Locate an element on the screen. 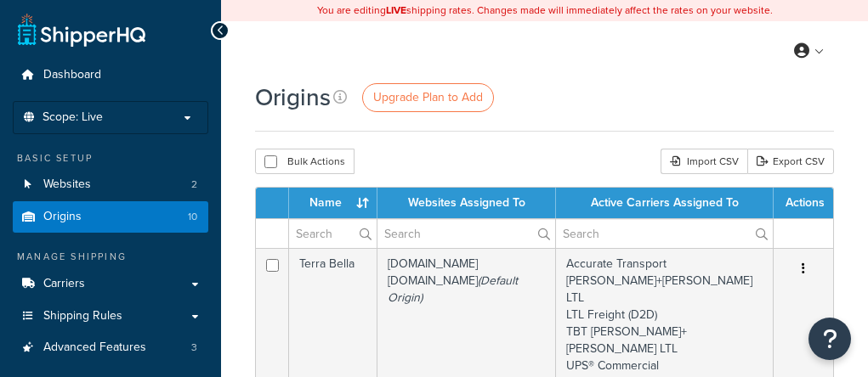  span: Dashboard is located at coordinates (72, 75).